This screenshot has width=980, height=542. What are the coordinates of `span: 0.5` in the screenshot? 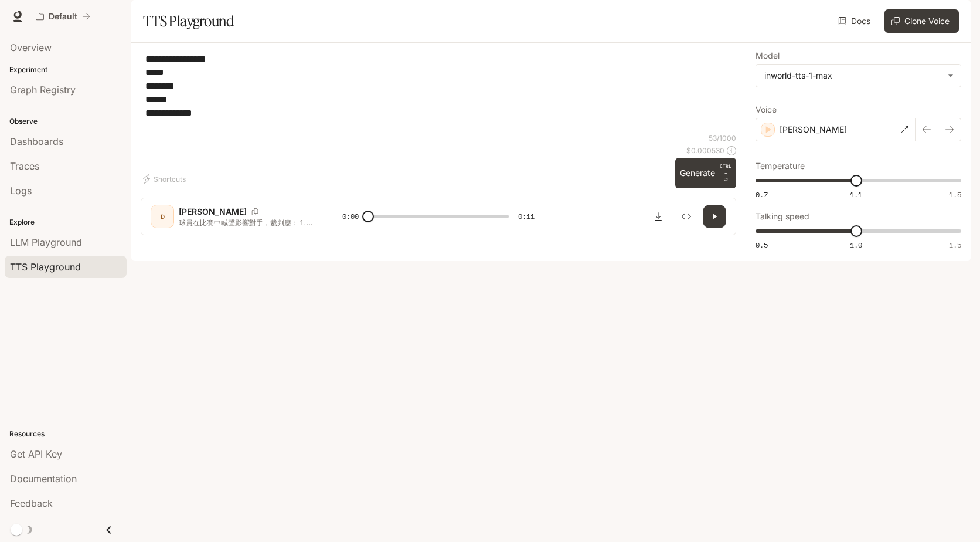 It's located at (761, 244).